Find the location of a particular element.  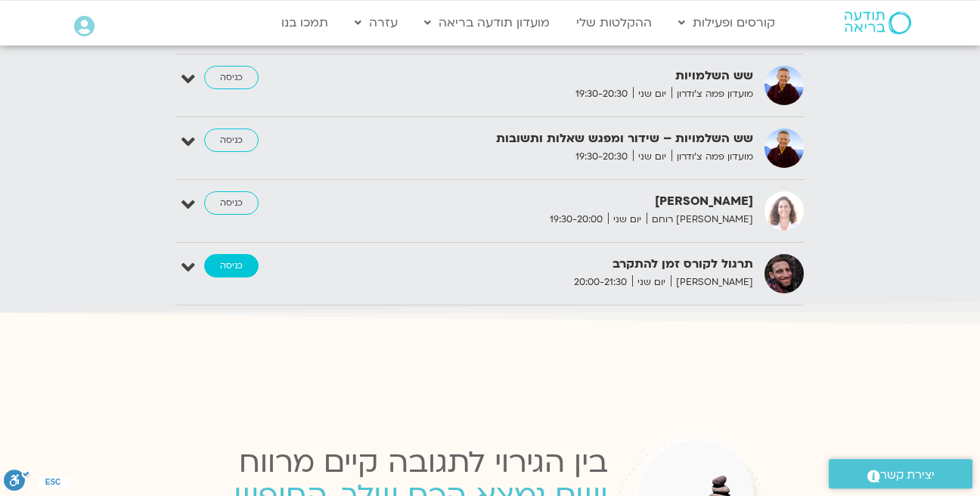

a: קורסים ופעילות is located at coordinates (726, 23).